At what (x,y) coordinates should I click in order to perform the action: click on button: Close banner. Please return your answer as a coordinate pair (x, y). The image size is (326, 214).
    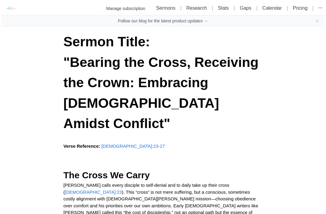
    Looking at the image, I should click on (317, 21).